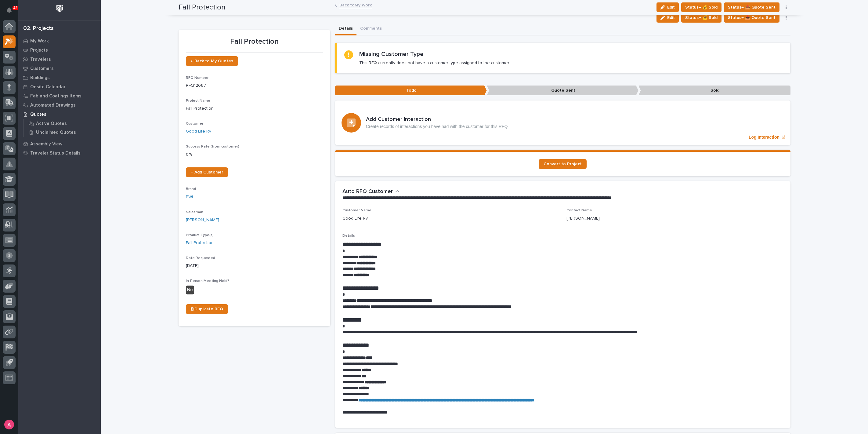 The width and height of the screenshot is (868, 434). I want to click on button: Edit, so click(668, 18).